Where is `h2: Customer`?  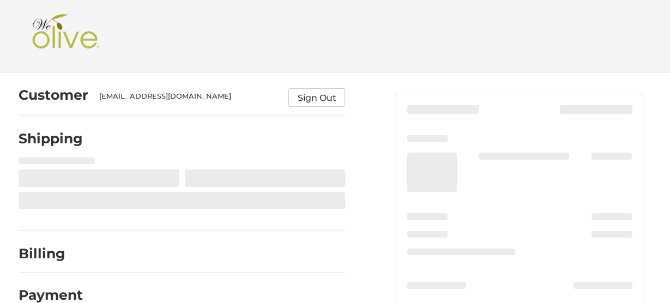
h2: Customer is located at coordinates (53, 95).